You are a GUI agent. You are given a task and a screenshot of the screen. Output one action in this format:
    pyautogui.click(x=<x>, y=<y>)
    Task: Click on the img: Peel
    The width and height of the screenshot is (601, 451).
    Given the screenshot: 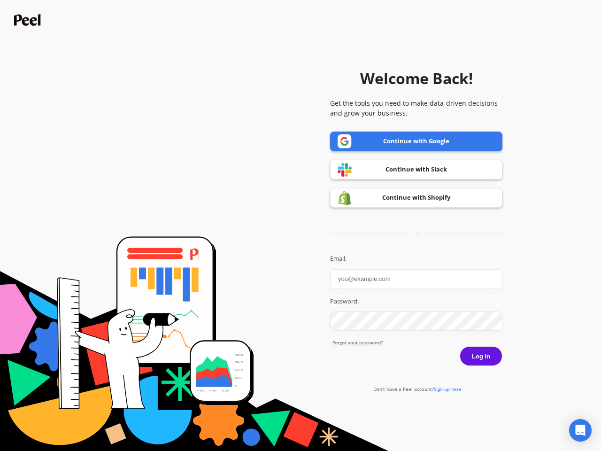 What is the action you would take?
    pyautogui.click(x=29, y=20)
    